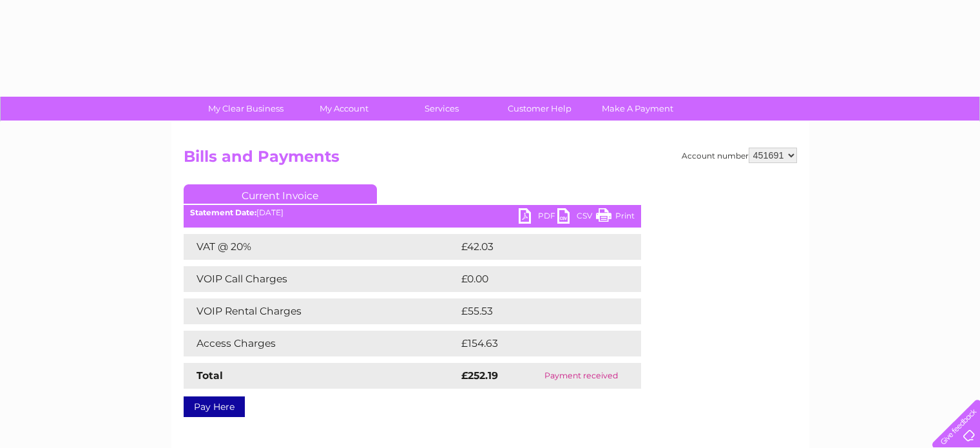  What do you see at coordinates (537, 344) in the screenshot?
I see `td: £154.63` at bounding box center [537, 344].